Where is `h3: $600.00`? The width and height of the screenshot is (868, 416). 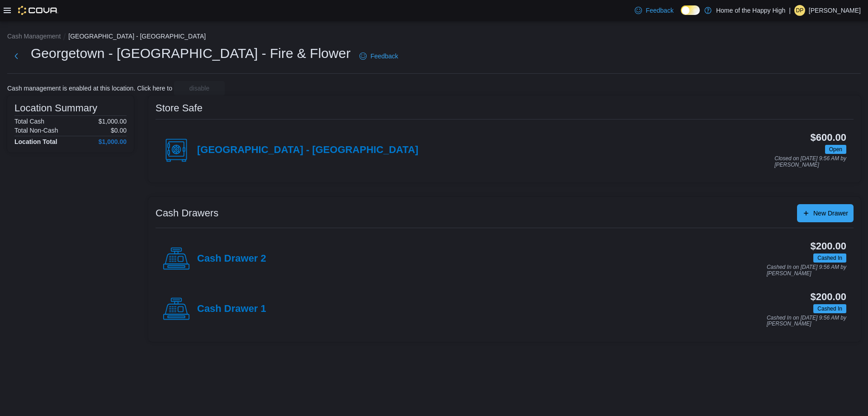 h3: $600.00 is located at coordinates (828, 138).